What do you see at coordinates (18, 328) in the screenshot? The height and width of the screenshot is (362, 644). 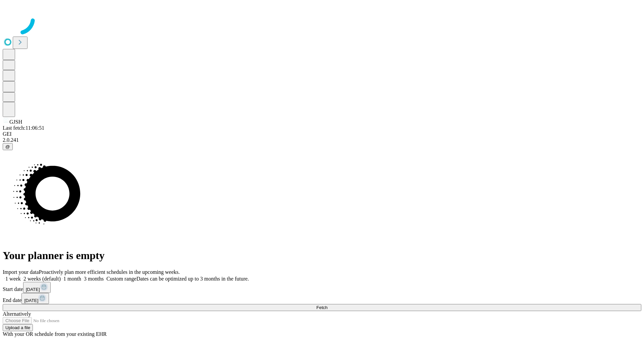 I see `button: Upload a file` at bounding box center [18, 328].